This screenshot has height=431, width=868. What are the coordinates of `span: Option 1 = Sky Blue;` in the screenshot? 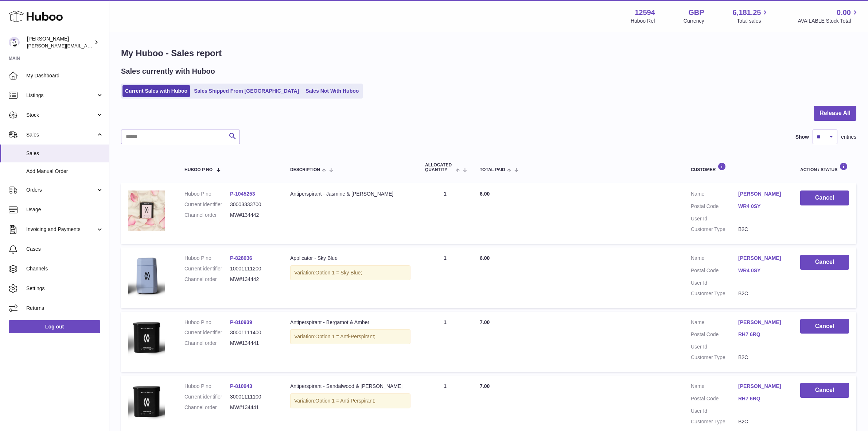 It's located at (339, 272).